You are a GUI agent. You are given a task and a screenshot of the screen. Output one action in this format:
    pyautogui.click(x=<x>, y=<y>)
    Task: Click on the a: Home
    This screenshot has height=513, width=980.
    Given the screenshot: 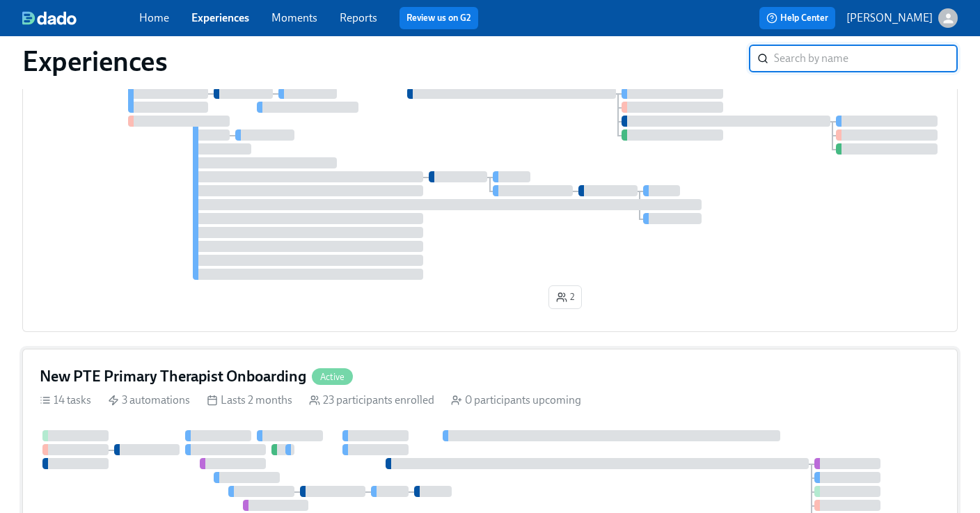 What is the action you would take?
    pyautogui.click(x=154, y=17)
    